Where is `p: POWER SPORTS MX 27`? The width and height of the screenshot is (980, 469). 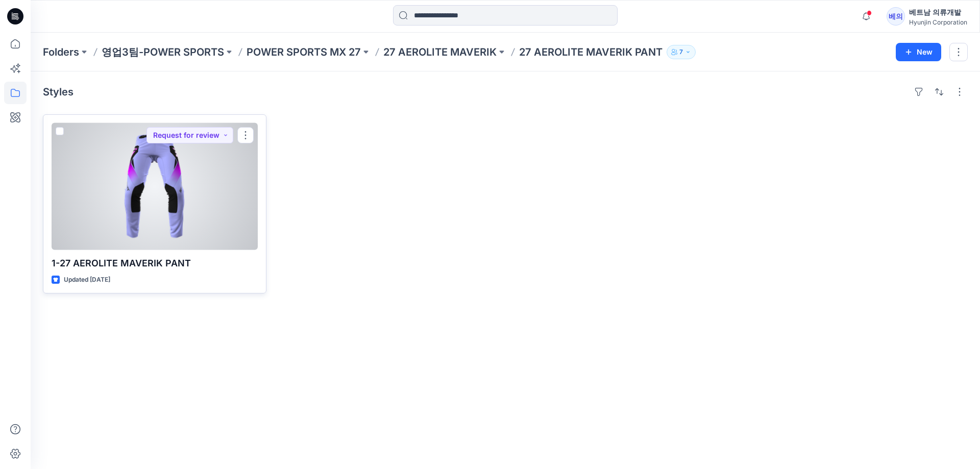
p: POWER SPORTS MX 27 is located at coordinates (304, 52).